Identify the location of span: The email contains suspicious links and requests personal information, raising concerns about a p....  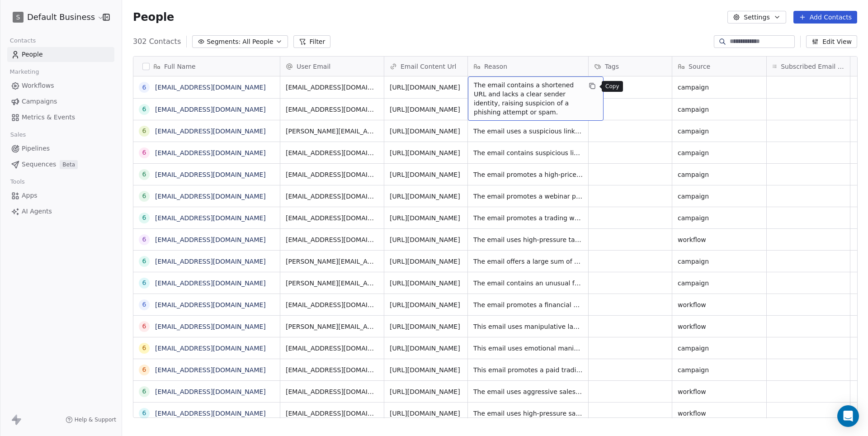
(528, 153).